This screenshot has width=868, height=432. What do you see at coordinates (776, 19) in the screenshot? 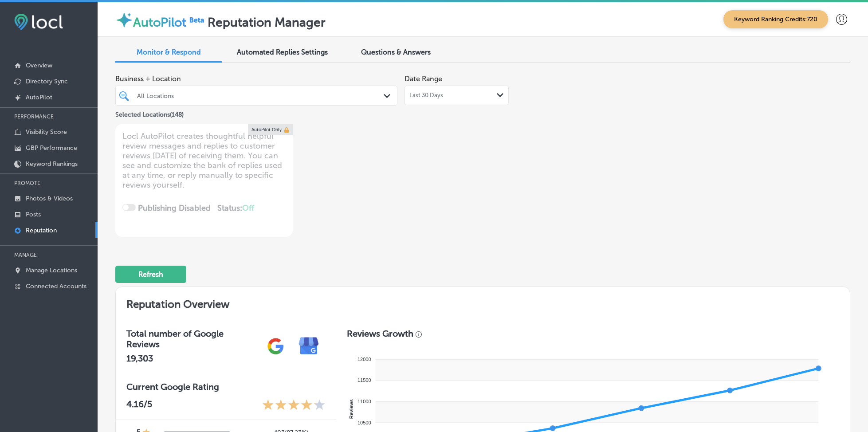
I see `span: Keyword Ranking Credits: 720` at bounding box center [776, 19].